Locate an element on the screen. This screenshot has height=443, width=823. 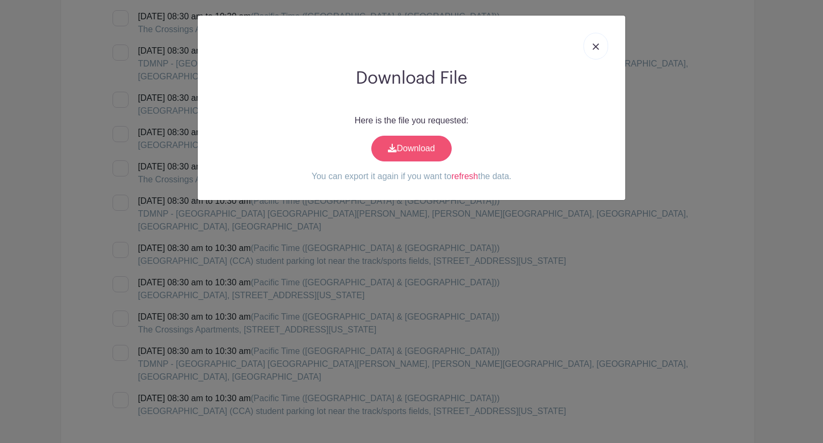
img: close_button-5f87c8562297e5c2d7936805f587ecaba9071eb48480494691a3f1689db116b3.svg is located at coordinates (596, 47).